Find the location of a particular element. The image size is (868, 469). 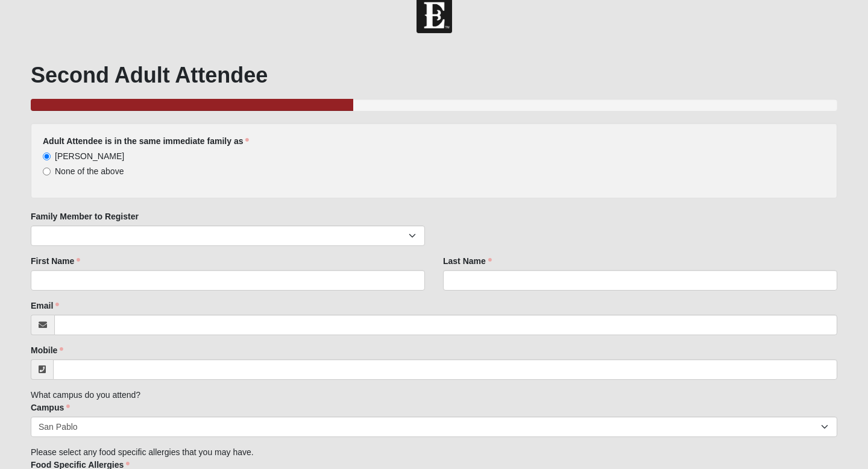

label: Campus is located at coordinates (50, 408).